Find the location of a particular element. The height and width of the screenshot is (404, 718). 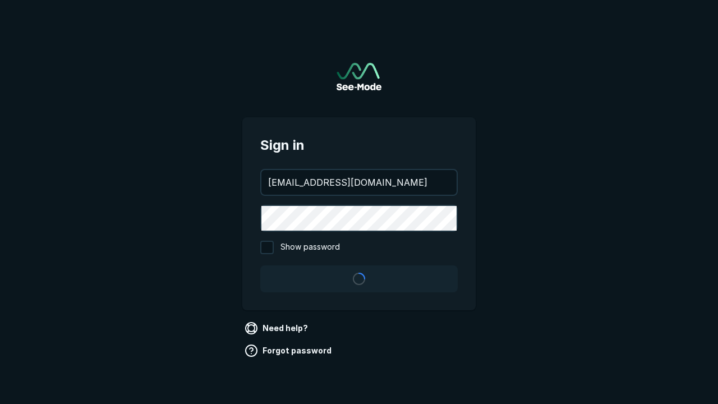

input: your@email.com is located at coordinates (359, 182).